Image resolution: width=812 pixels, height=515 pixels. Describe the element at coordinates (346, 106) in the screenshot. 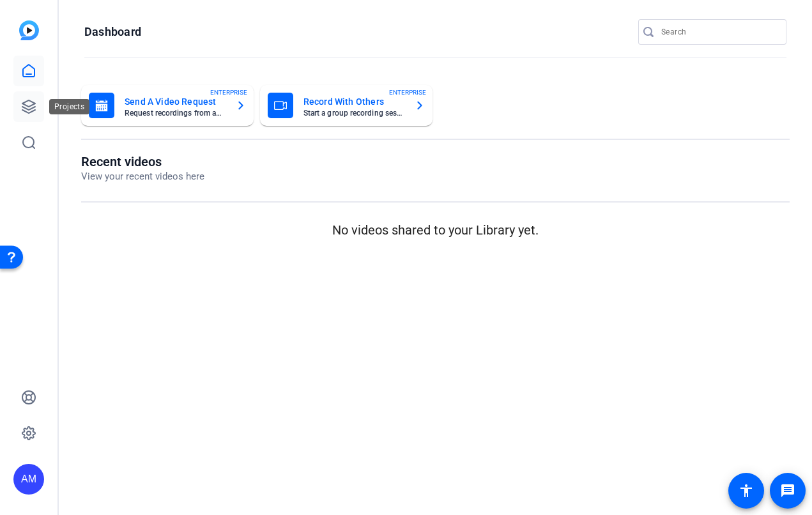

I see `button: Record With OthersStart a group recording sessionENTERPRISE` at that location.